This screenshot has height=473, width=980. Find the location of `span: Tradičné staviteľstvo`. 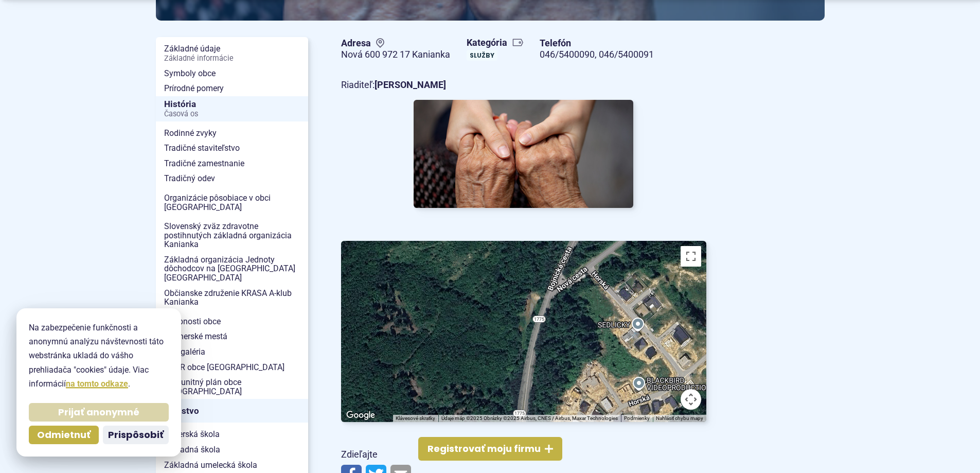

span: Tradičné staviteľstvo is located at coordinates (232, 148).